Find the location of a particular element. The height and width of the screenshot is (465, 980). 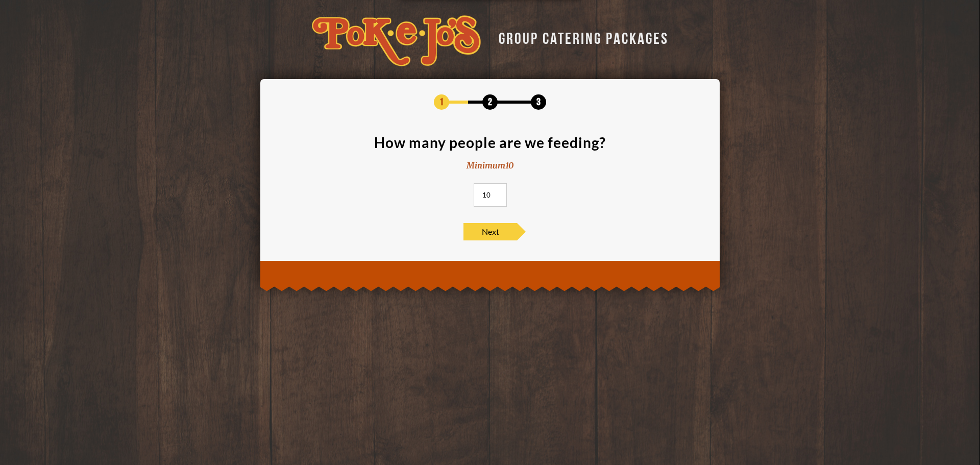

div: GROUP CATERING PACKAGES is located at coordinates (580, 36).